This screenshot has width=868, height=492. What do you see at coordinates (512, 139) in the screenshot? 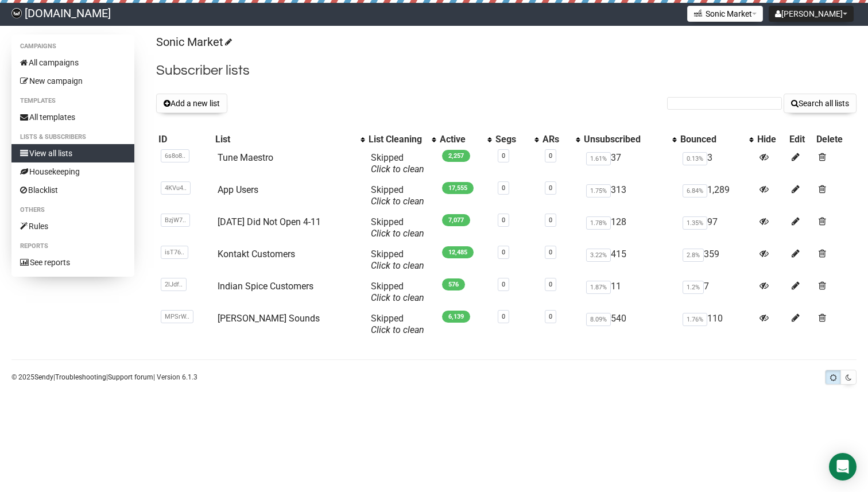
I see `div: Segs` at bounding box center [512, 139].